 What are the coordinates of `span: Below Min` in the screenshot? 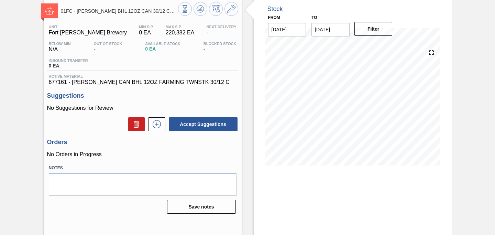 It's located at (60, 44).